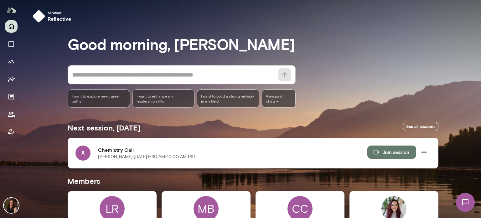  What do you see at coordinates (164, 98) in the screenshot?
I see `span: I want to enhance my leadership skills` at bounding box center [164, 98].